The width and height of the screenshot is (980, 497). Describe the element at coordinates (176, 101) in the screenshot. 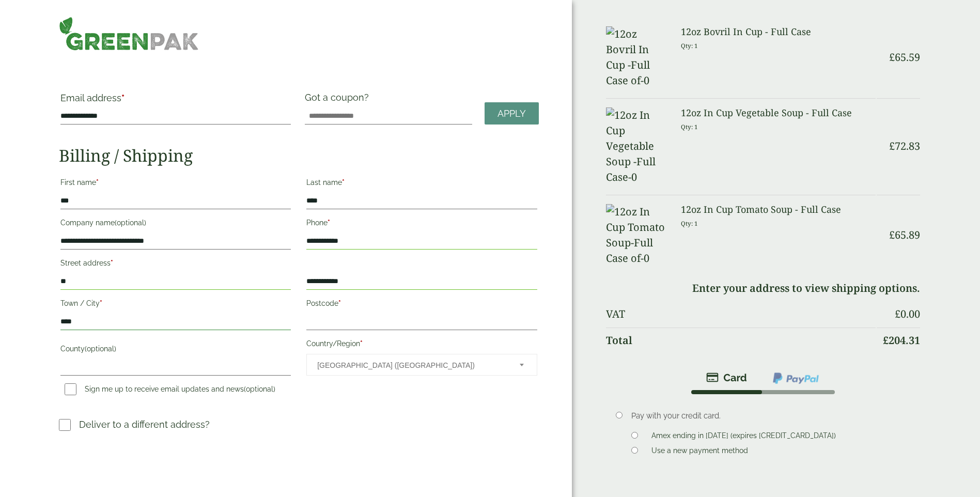

I see `label: Email address` at that location.